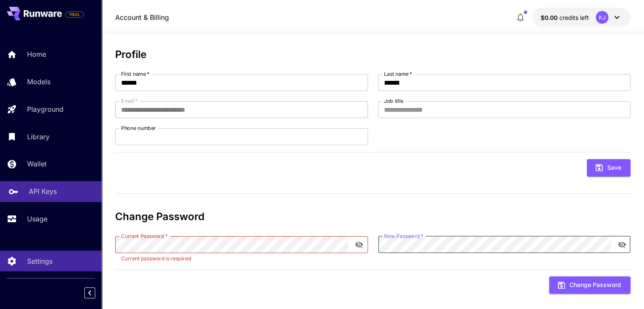 This screenshot has width=644, height=309. I want to click on div: Collapse sidebar, so click(96, 292).